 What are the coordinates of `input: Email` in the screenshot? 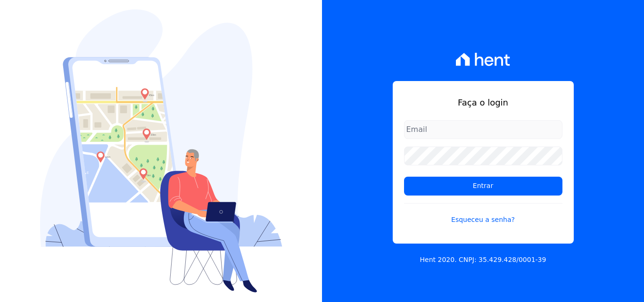 It's located at (483, 130).